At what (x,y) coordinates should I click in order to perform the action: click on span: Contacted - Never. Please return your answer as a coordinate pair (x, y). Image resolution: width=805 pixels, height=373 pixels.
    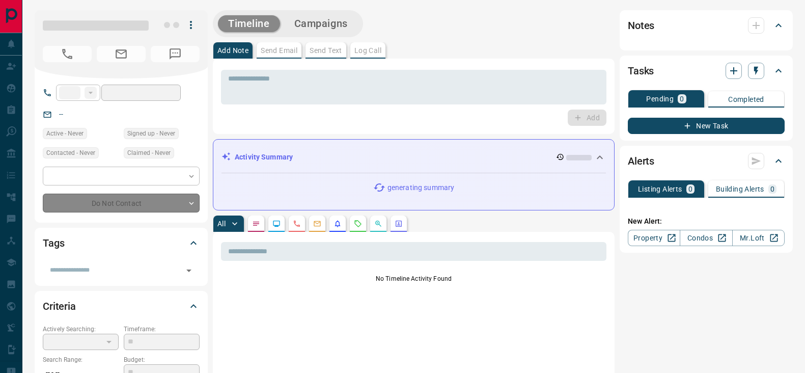
    Looking at the image, I should click on (71, 153).